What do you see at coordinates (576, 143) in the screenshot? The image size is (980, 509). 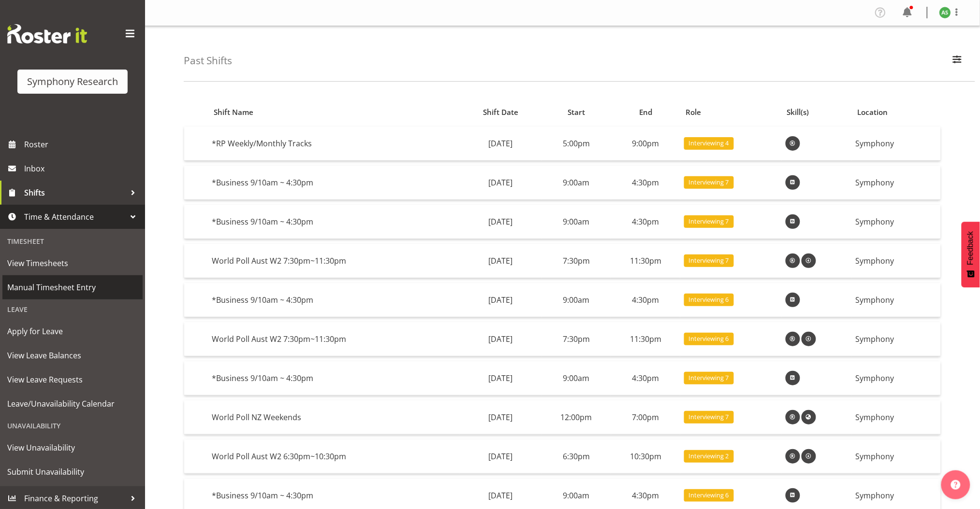 I see `td: 5:00pm` at bounding box center [576, 143].